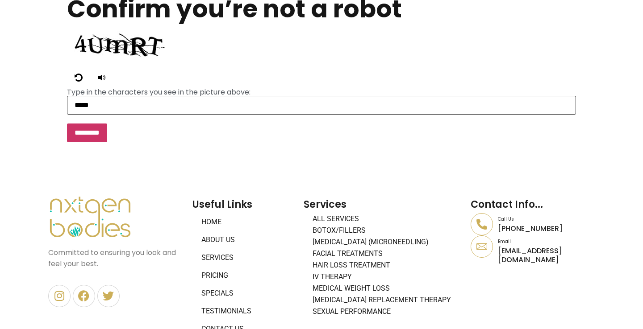  What do you see at coordinates (383, 266) in the screenshot?
I see `a: Hair Loss Treatment` at bounding box center [383, 266].